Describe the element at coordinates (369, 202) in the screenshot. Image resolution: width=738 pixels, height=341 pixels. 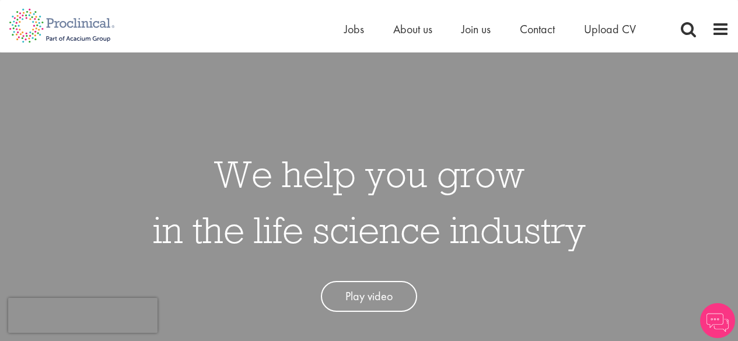
I see `h1: We help you grow in the life science industry` at that location.